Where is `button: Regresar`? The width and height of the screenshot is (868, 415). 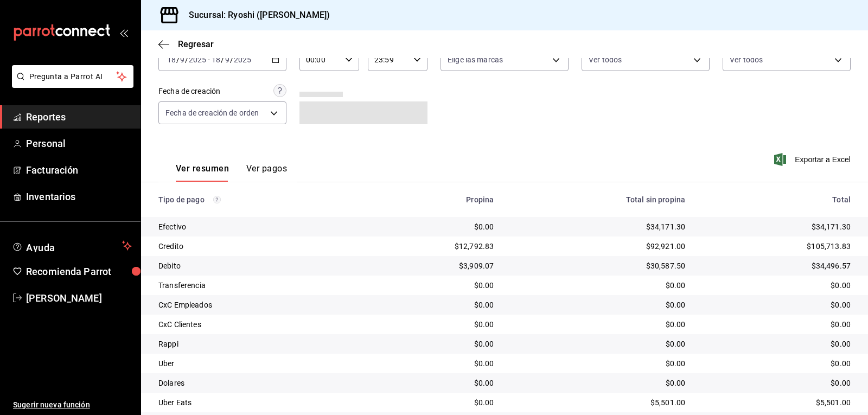
button: Regresar is located at coordinates (186, 44).